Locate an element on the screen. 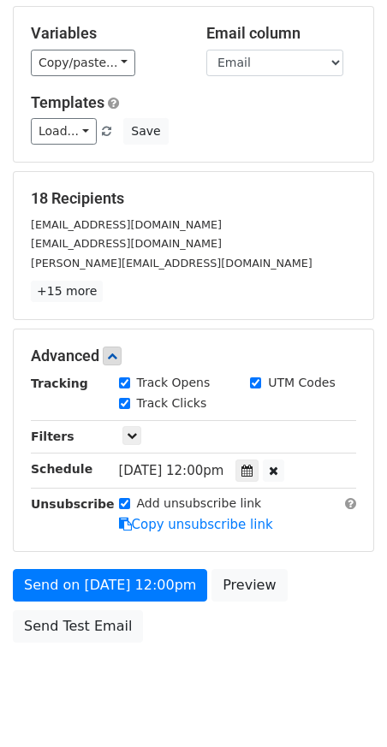  h5: Email column is located at coordinates (281, 33).